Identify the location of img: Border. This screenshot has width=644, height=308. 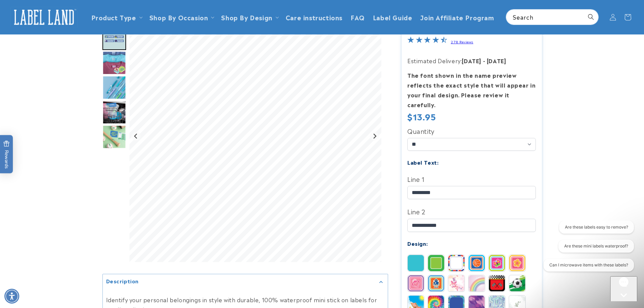
(436, 263).